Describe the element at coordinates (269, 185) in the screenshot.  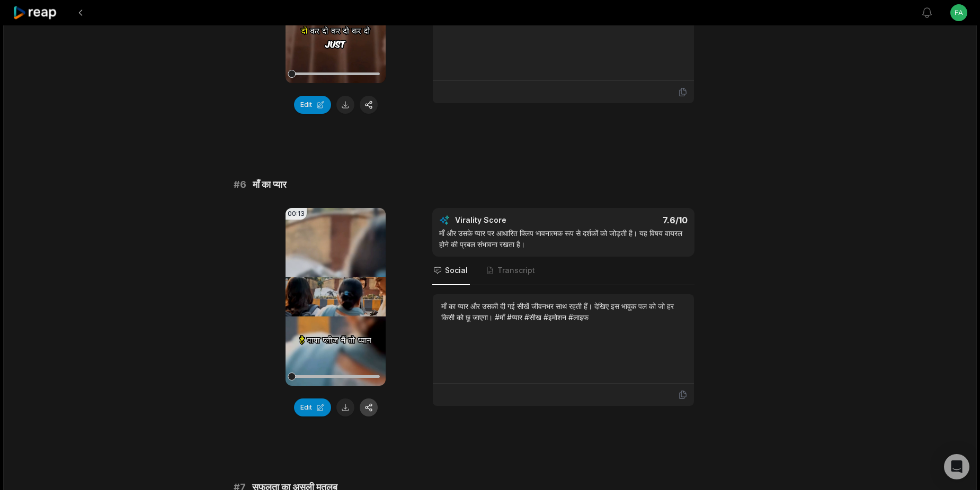
I see `span: माँ का प्यार` at that location.